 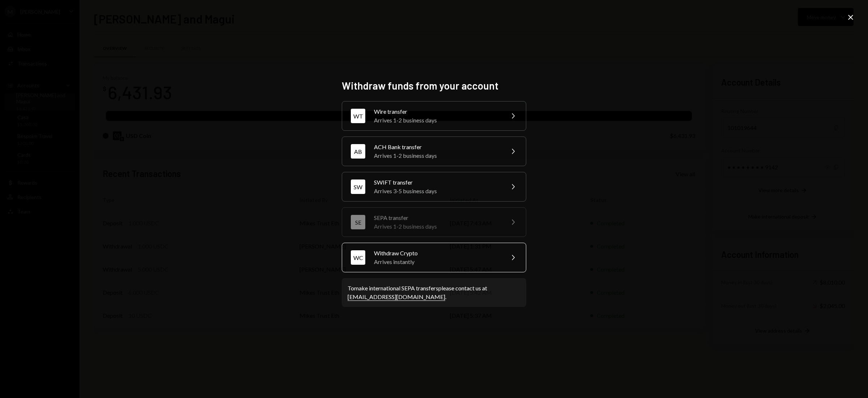 I want to click on div: Wire transfer, so click(x=437, y=112).